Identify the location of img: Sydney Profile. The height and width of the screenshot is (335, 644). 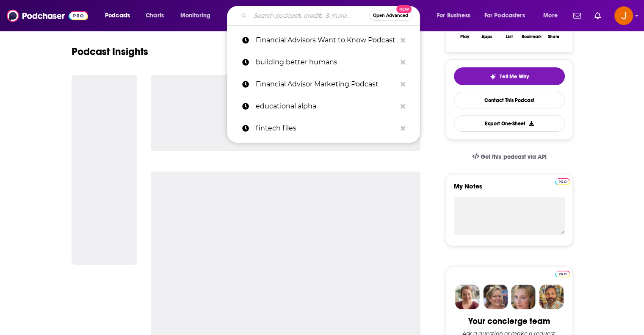
(467, 297).